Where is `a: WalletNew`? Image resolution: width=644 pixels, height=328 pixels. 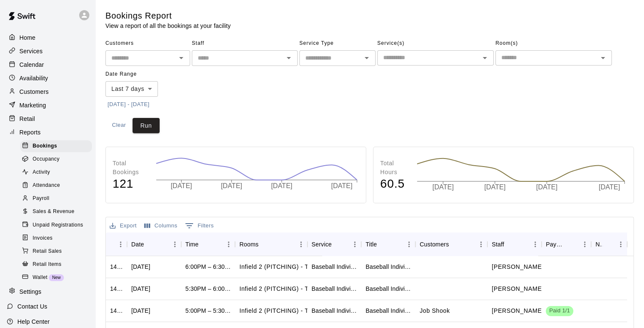
a: WalletNew is located at coordinates (58, 278).